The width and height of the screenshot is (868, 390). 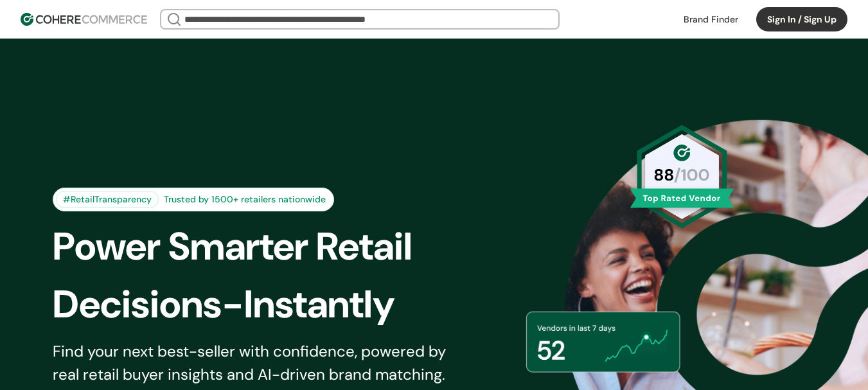 I want to click on div: #RetailTransparency, so click(x=108, y=200).